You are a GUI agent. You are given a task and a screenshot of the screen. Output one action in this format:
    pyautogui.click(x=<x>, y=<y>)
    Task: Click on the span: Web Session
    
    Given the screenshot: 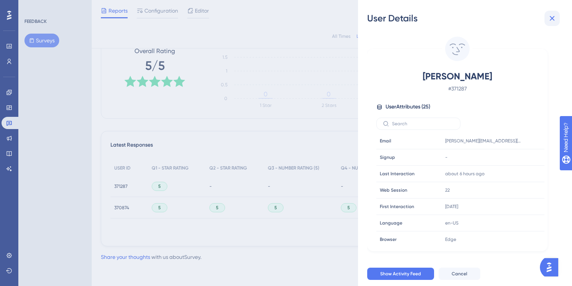 What is the action you would take?
    pyautogui.click(x=393, y=190)
    